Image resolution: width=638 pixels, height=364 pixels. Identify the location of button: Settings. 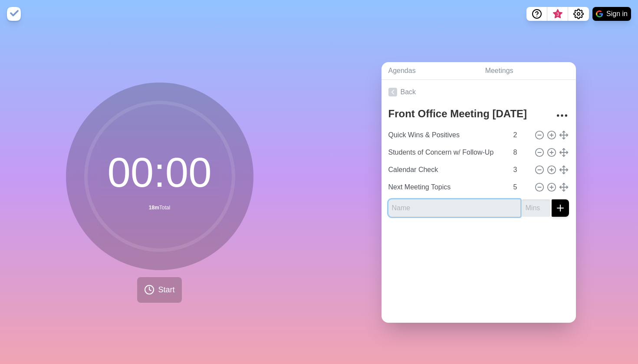
(579, 14).